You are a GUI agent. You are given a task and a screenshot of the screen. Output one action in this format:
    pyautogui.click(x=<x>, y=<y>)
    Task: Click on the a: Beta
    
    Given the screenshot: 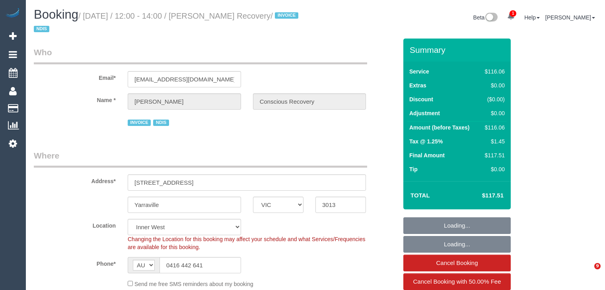 What is the action you would take?
    pyautogui.click(x=485, y=17)
    